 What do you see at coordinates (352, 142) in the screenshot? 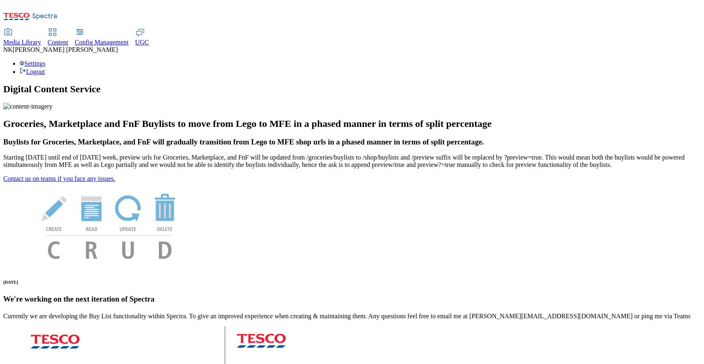
I see `h3: Buylists for Groceries, Marketplace, and FnF will gradually transition from Lego to MFE shop urls...` at bounding box center [352, 142].